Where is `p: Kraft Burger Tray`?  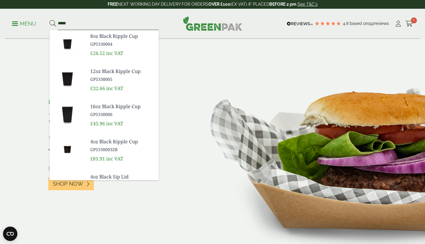 p: Kraft Burger Tray is located at coordinates (116, 102).